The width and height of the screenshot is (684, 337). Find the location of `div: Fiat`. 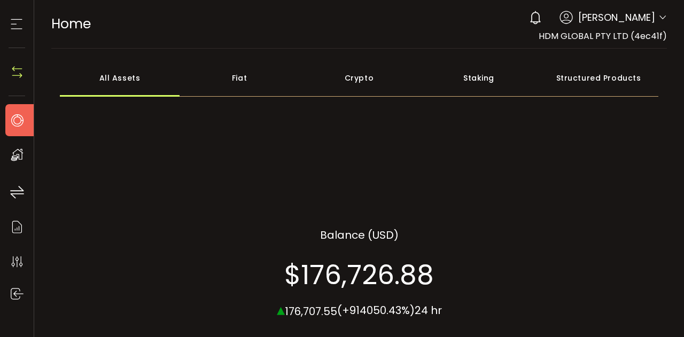

div: Fiat is located at coordinates (240, 78).